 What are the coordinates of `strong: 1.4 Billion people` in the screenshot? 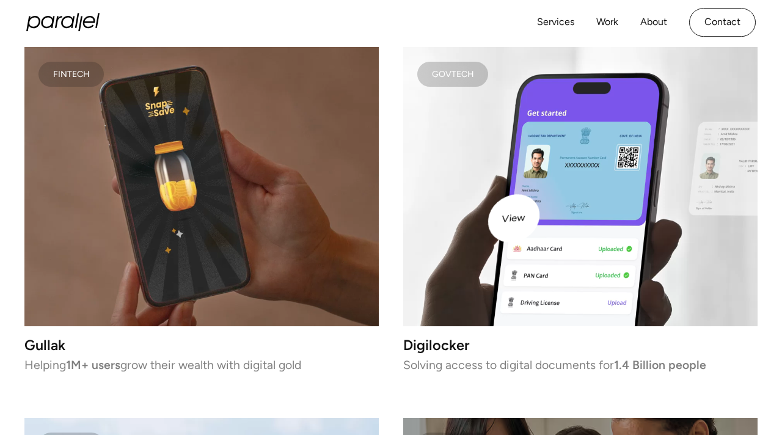 It's located at (660, 365).